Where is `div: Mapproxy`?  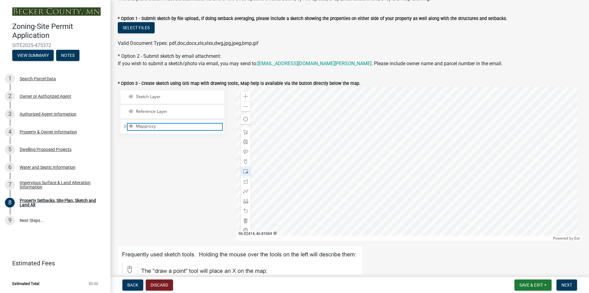 div: Mapproxy is located at coordinates (175, 126).